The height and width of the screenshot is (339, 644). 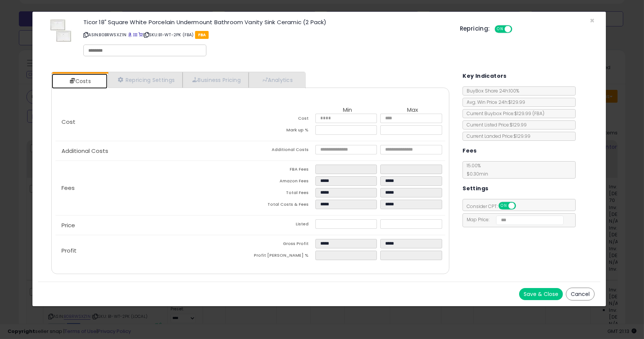 I want to click on p: Fees, so click(x=153, y=188).